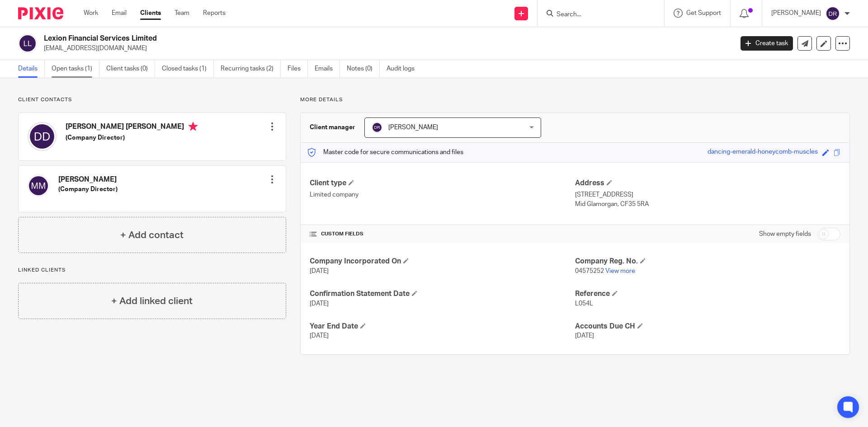 This screenshot has width=868, height=427. Describe the element at coordinates (31, 69) in the screenshot. I see `a: Details` at that location.